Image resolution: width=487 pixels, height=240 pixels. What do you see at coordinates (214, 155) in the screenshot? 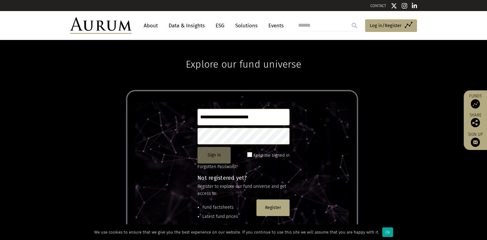
I see `button: Sign in` at bounding box center [214, 155].